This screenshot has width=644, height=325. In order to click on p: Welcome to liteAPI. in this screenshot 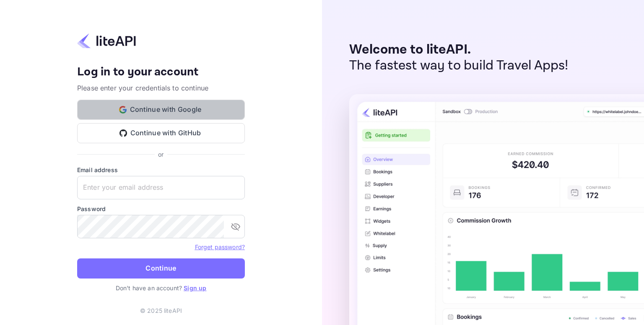, I will do `click(458, 50)`.